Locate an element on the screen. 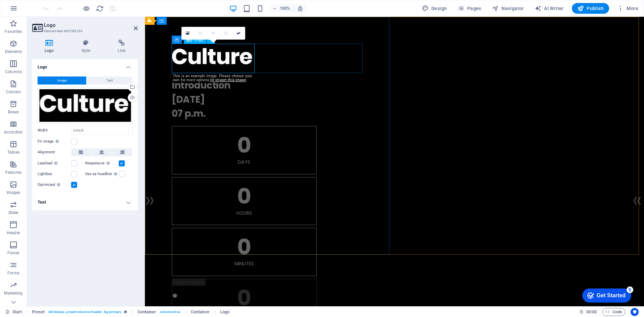  div: Get Started 5 items remaining, 0% complete is located at coordinates (30, 10).